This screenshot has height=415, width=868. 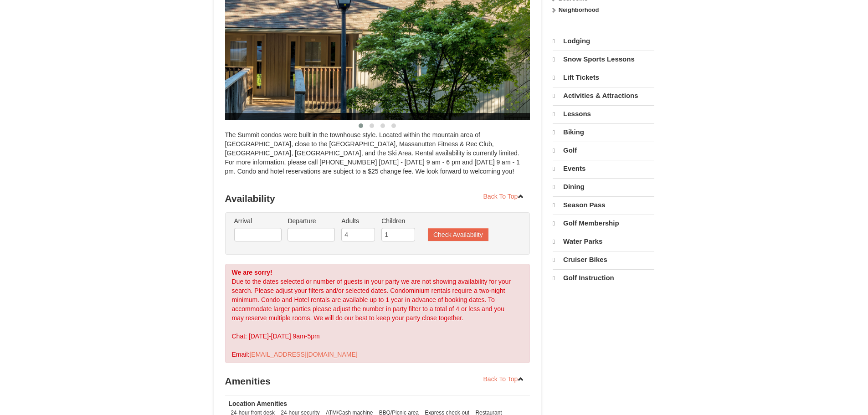 What do you see at coordinates (258, 403) in the screenshot?
I see `strong: Location Amenities` at bounding box center [258, 403].